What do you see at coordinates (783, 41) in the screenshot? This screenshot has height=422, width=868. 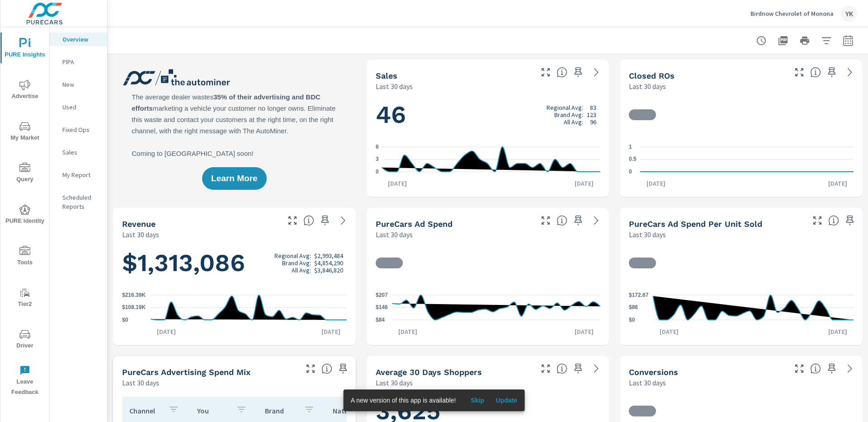 I see `button: "Export Report to PDF"` at bounding box center [783, 41].